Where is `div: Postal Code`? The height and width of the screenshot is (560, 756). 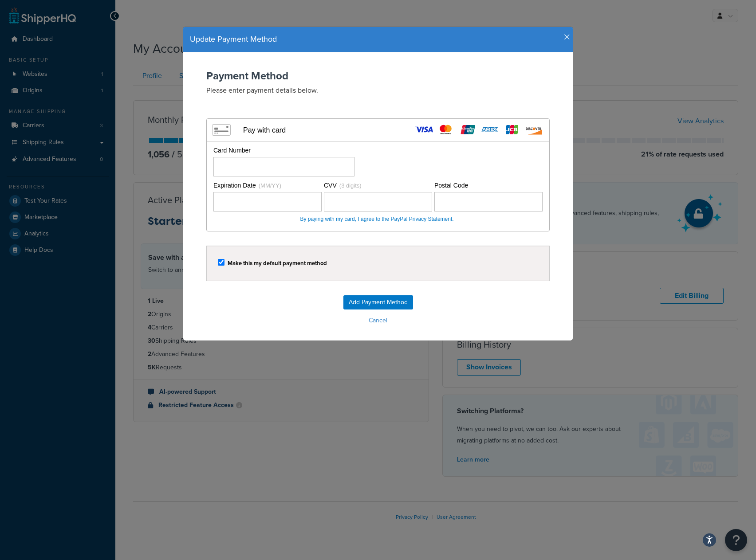
div: Postal Code is located at coordinates (488, 186).